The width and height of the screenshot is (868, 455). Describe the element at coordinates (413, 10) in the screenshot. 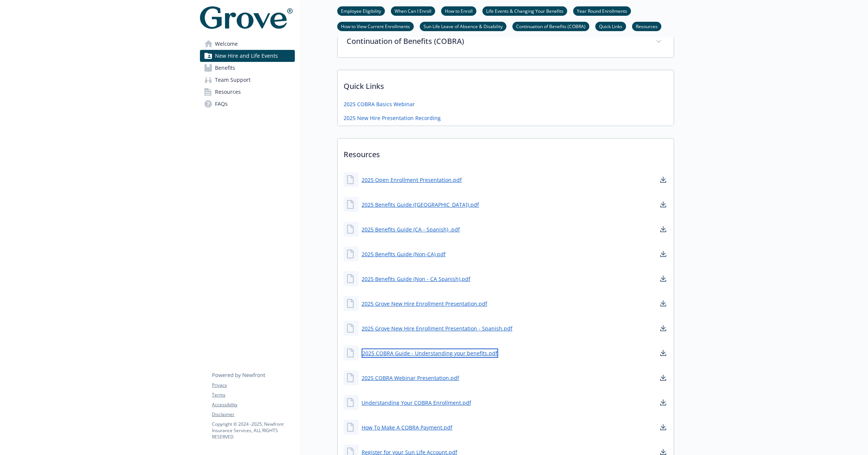

I see `a: When Can I Enroll` at that location.